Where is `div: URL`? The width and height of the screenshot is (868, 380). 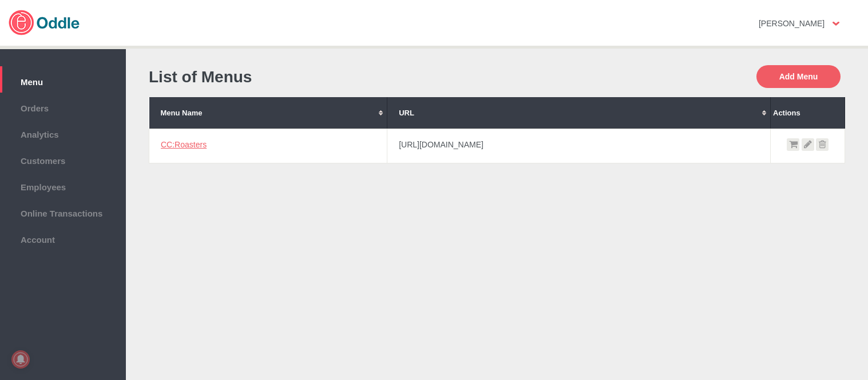
div: URL is located at coordinates (579, 112).